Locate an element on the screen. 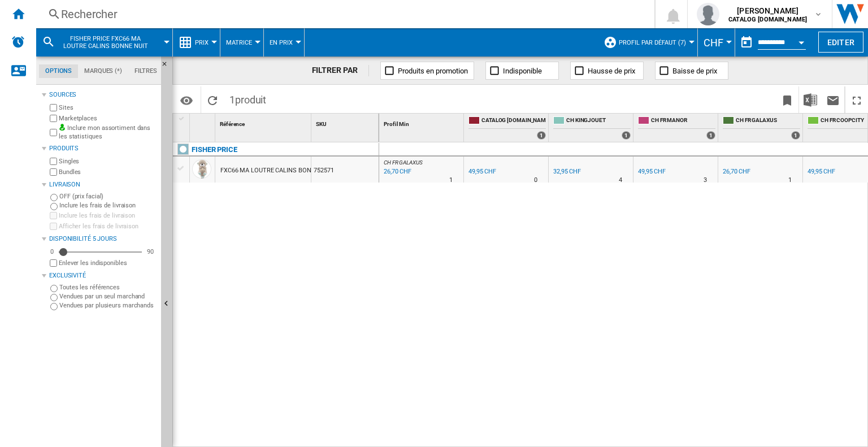 Image resolution: width=868 pixels, height=447 pixels. span: En Prix is located at coordinates (281, 43).